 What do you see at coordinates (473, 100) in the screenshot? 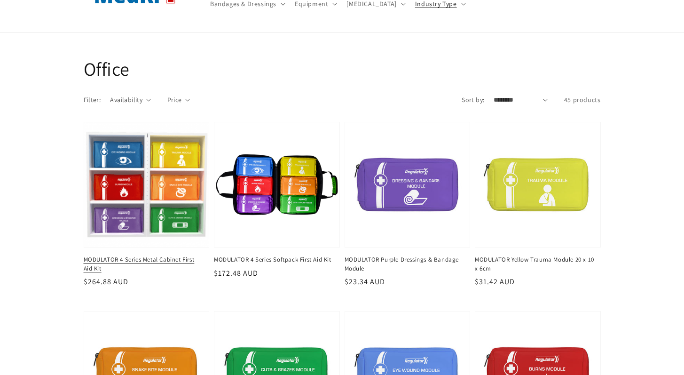
I see `label: Sort by:` at bounding box center [473, 100].